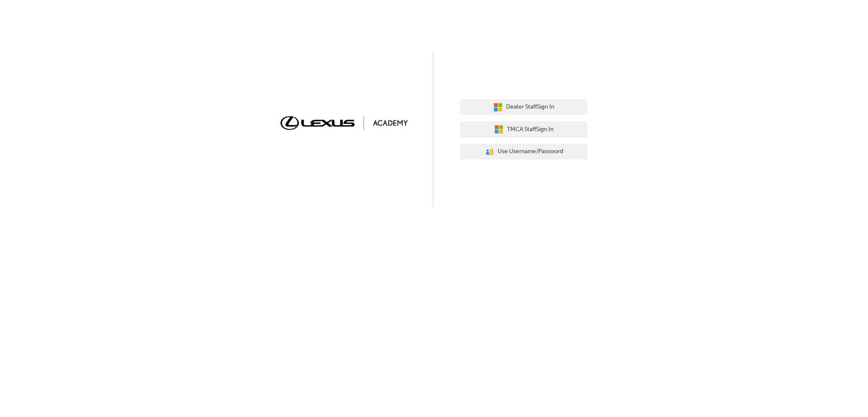 The width and height of the screenshot is (868, 417). What do you see at coordinates (530, 129) in the screenshot?
I see `span: TMCA Staff Sign In` at bounding box center [530, 129].